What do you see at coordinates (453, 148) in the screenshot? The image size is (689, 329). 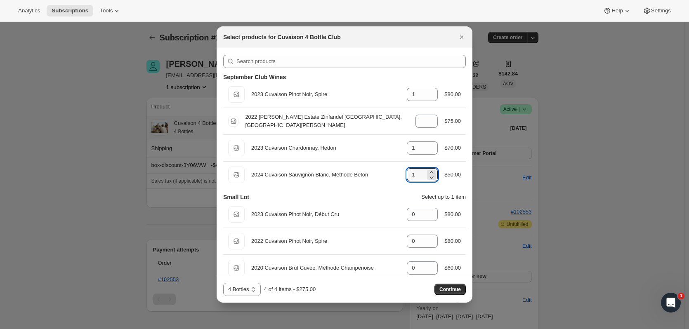 I see `div: $70.00` at bounding box center [453, 148].